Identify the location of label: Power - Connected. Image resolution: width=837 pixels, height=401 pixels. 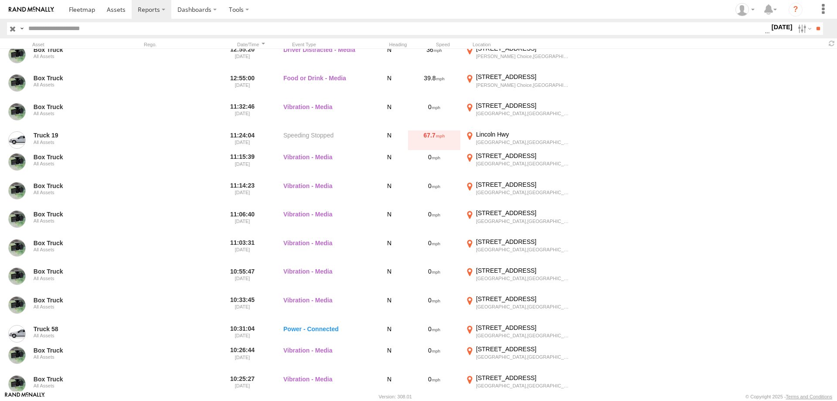
(327, 334).